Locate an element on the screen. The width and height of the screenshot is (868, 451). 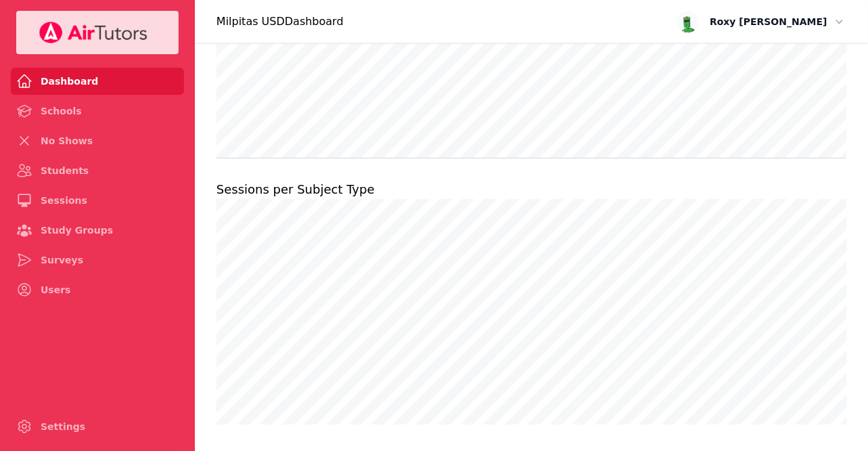
a: Dashboard is located at coordinates (97, 82).